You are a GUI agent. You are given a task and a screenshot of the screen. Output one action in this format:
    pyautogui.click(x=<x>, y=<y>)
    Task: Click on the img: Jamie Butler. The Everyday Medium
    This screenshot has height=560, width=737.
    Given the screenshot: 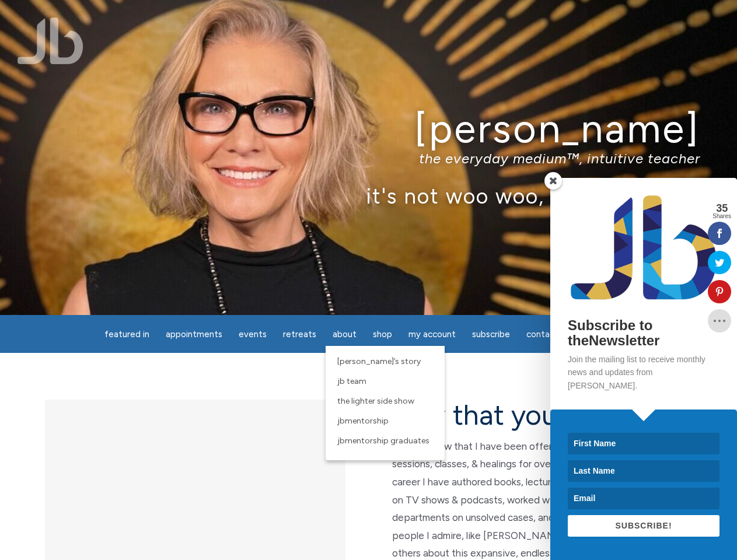 What is the action you would take?
    pyautogui.click(x=51, y=41)
    